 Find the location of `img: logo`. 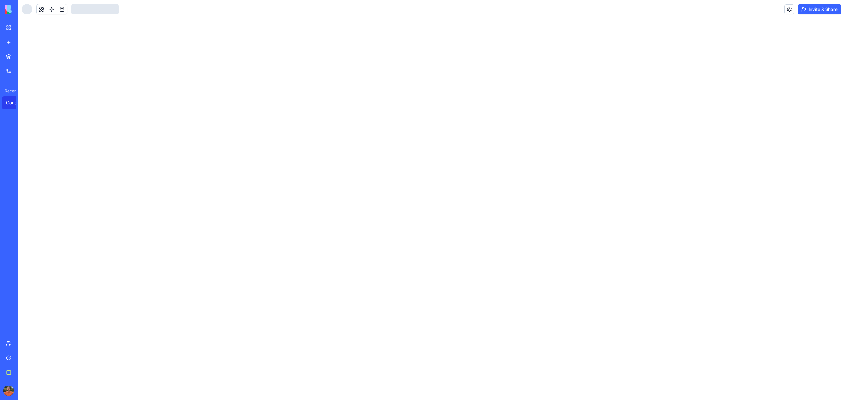

img: logo is located at coordinates (25, 9).